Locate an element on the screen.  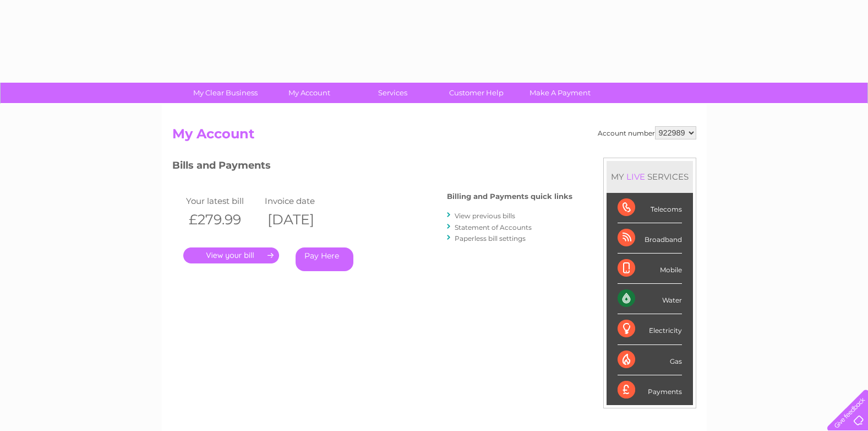
div: Broadband is located at coordinates (650, 237).